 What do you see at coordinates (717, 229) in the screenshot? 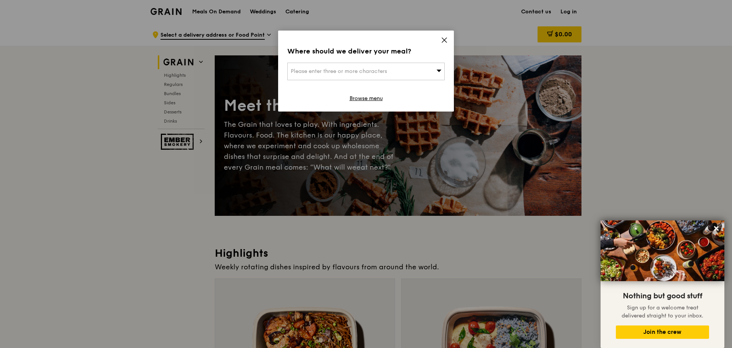
I see `button: Close` at bounding box center [717, 229].